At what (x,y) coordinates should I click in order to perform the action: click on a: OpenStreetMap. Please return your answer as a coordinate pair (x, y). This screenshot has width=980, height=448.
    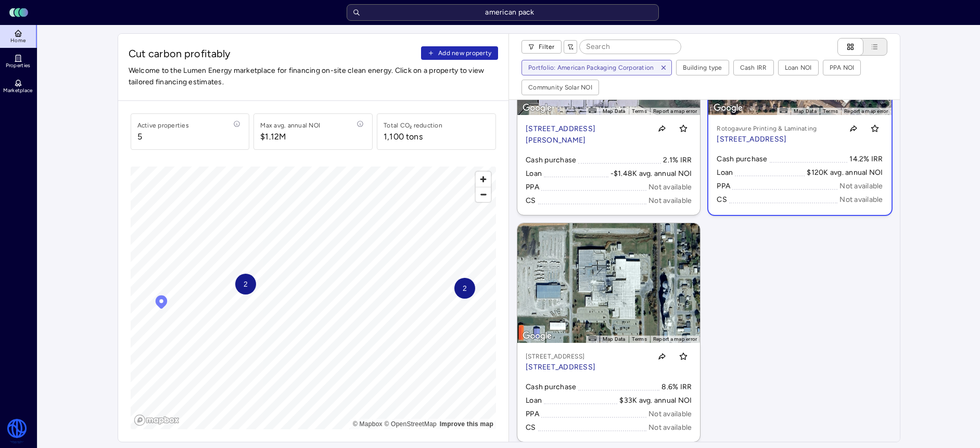
    Looking at the image, I should click on (410, 423).